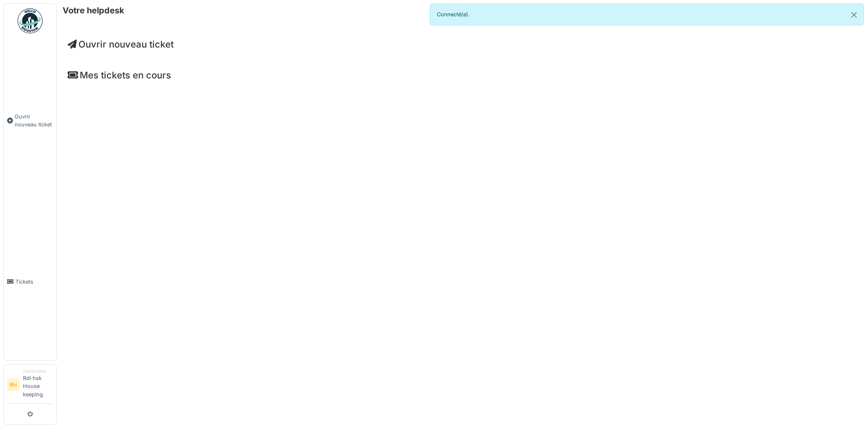 The image size is (868, 428). Describe the element at coordinates (647, 14) in the screenshot. I see `div: Connecté(e).` at that location.